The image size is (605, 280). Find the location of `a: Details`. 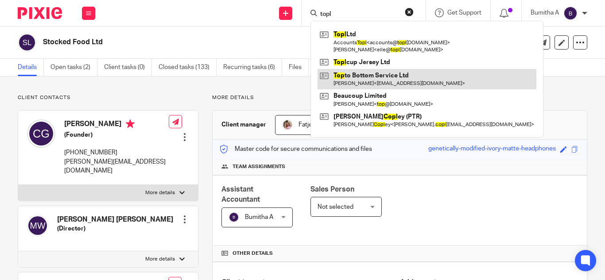

a: Details is located at coordinates (31, 67).